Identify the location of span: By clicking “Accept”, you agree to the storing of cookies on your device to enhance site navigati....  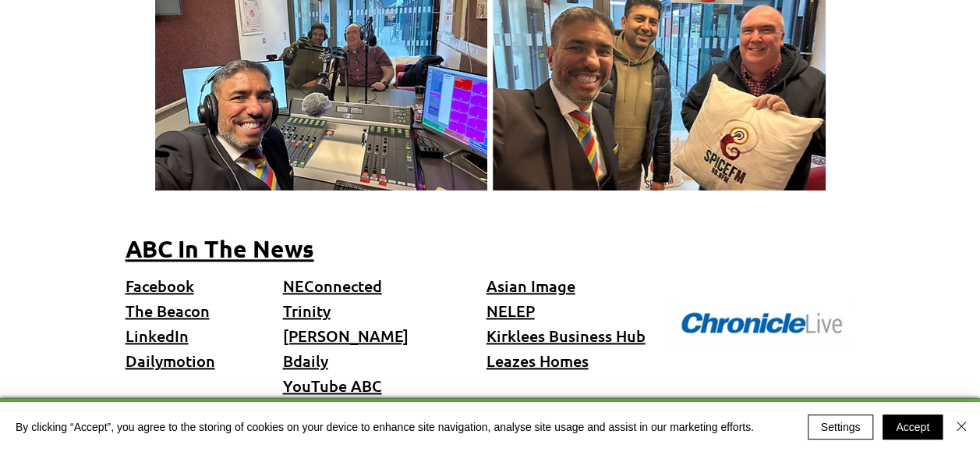
(384, 427).